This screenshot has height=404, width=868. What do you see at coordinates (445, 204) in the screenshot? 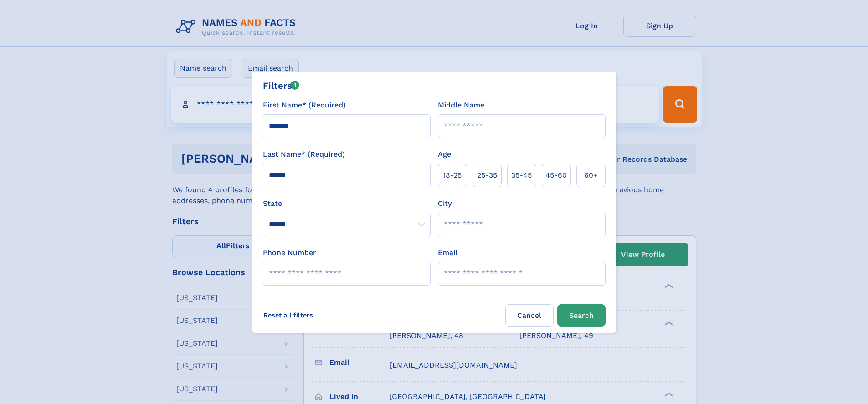
I see `label: City` at bounding box center [445, 204].